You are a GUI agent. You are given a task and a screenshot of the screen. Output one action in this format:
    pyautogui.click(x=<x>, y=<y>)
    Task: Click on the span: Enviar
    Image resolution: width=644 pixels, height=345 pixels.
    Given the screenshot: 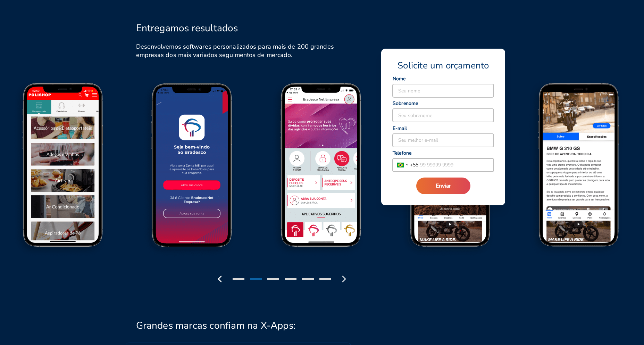 What is the action you would take?
    pyautogui.click(x=444, y=186)
    